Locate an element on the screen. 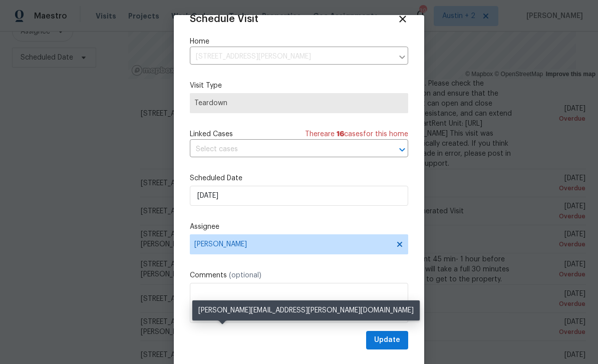 This screenshot has height=364, width=598. label: Assignee is located at coordinates (299, 227).